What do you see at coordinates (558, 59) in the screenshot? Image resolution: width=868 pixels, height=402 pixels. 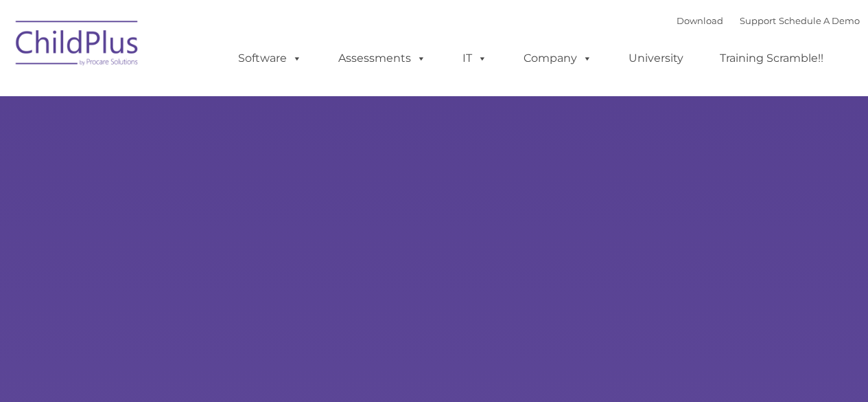 I see `a: Company` at bounding box center [558, 59].